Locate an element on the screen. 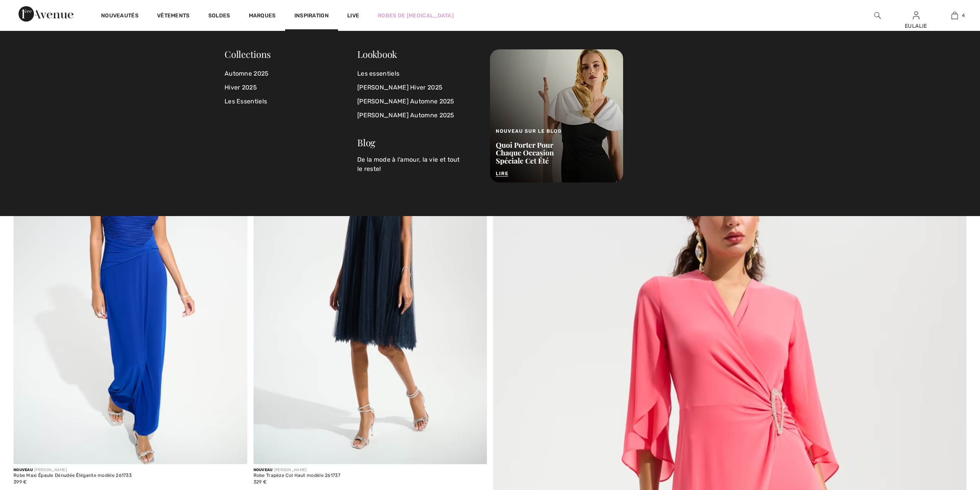 This screenshot has height=490, width=980. img: recherche is located at coordinates (877, 16).